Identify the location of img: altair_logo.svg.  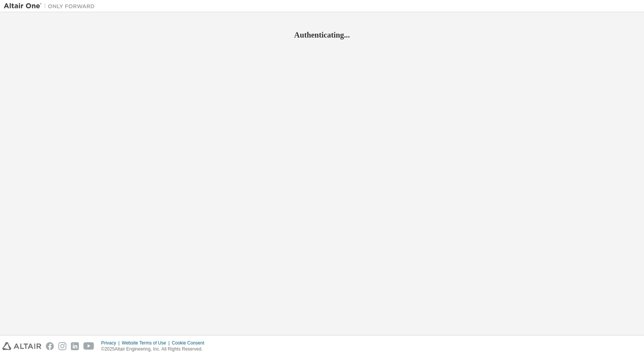
(22, 346).